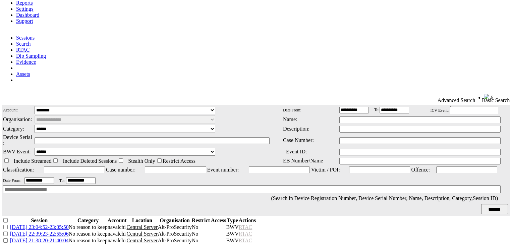 The height and width of the screenshot is (245, 510). Describe the element at coordinates (296, 151) in the screenshot. I see `span: Event ID:` at that location.